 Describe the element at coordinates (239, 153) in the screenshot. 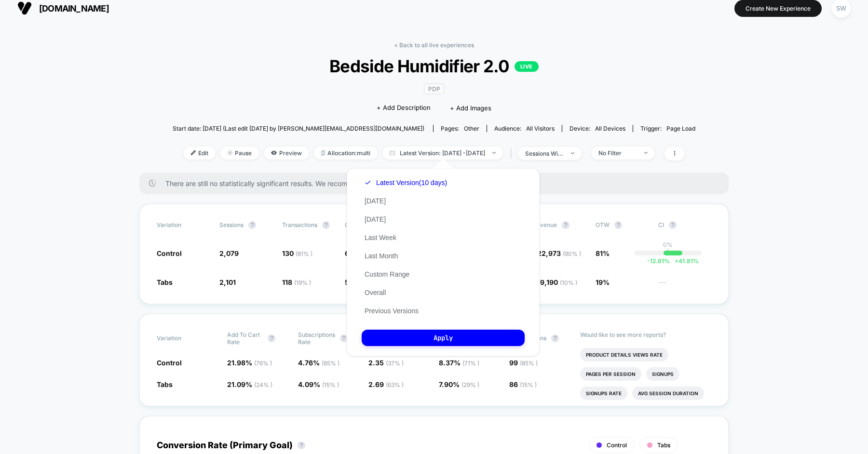

I see `span: Pause` at that location.